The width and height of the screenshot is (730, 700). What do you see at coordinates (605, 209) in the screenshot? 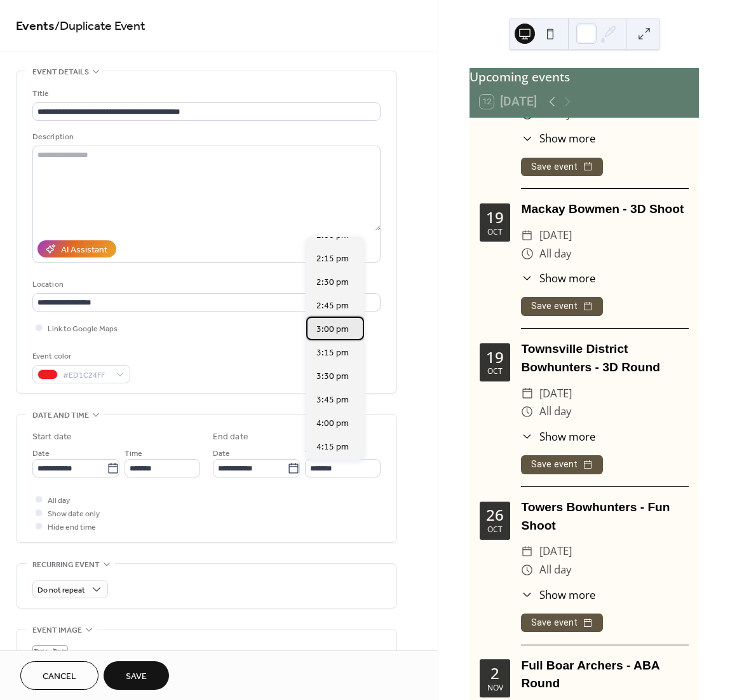
I see `div: Mackay Bowmen - 3D Shoot` at bounding box center [605, 209].